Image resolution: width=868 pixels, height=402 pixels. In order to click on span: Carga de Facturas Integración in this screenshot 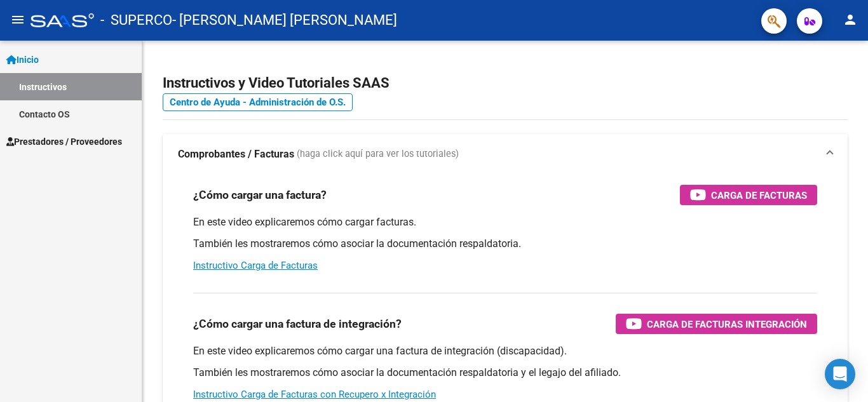, I will do `click(727, 324)`.